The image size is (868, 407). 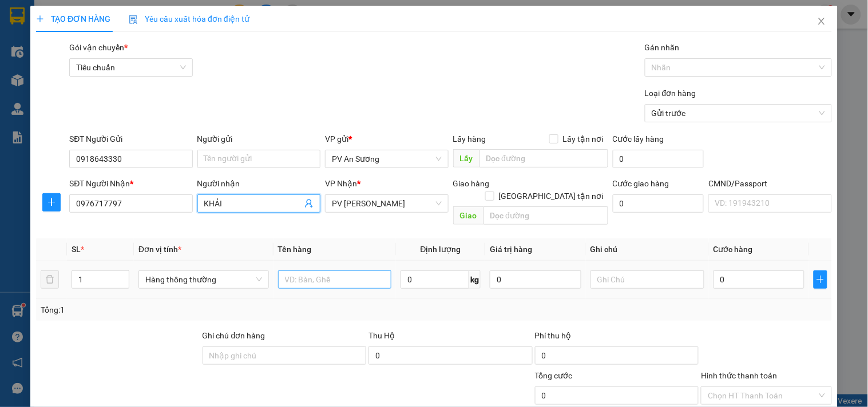 I want to click on label: Ghi chú đơn hàng, so click(x=234, y=335).